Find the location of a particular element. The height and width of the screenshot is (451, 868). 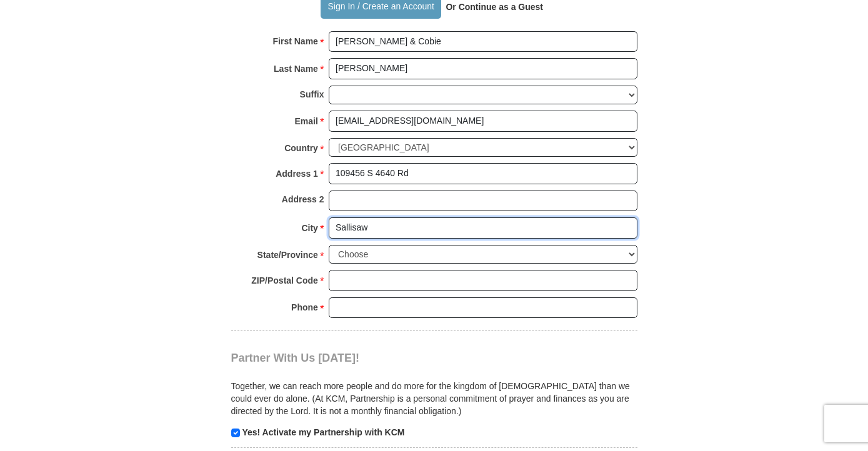

strong: Yes! Activate my Partnership with KCM is located at coordinates (323, 432).